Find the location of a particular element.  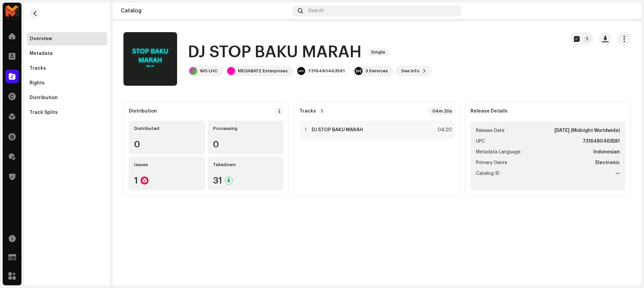

re-m-nav-item: Metadata is located at coordinates (67, 54).